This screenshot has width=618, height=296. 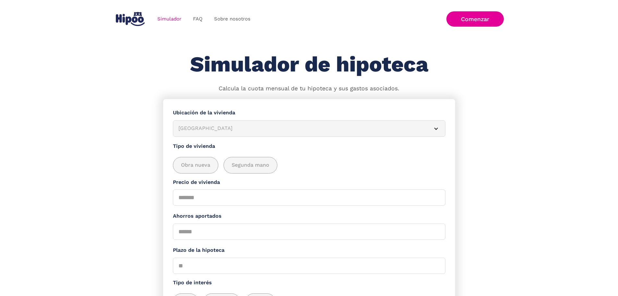 I want to click on label: Tipo de vivienda, so click(x=309, y=146).